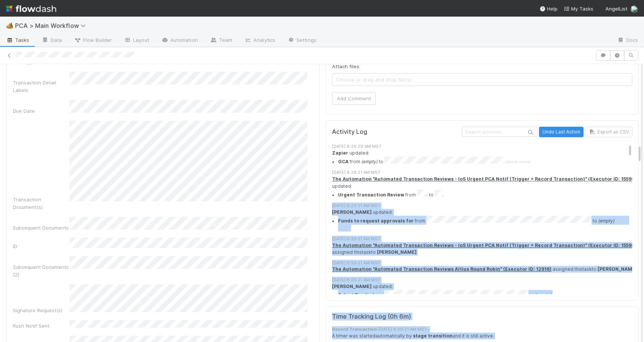 This screenshot has height=342, width=644. What do you see at coordinates (354, 98) in the screenshot?
I see `button: Add Comment` at bounding box center [354, 98].